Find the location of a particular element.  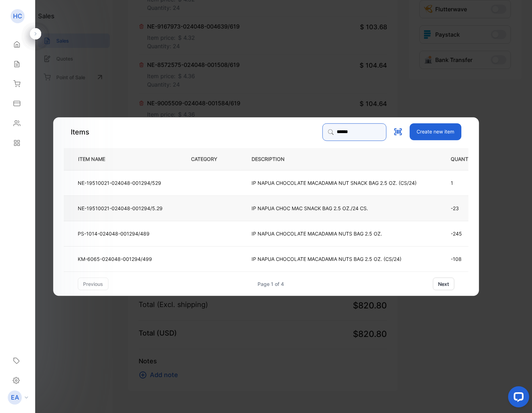

p: Items is located at coordinates (80, 132).